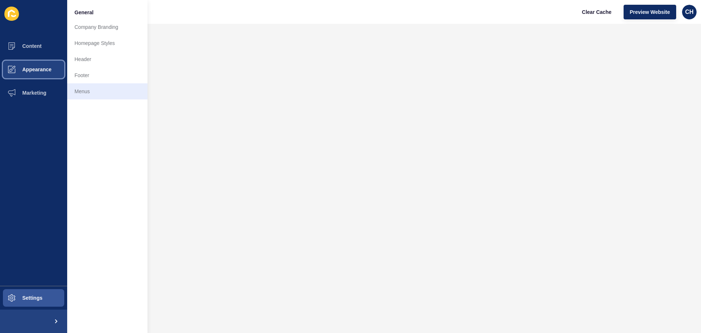 The width and height of the screenshot is (701, 333). What do you see at coordinates (597, 12) in the screenshot?
I see `button: Clear Cache` at bounding box center [597, 12].